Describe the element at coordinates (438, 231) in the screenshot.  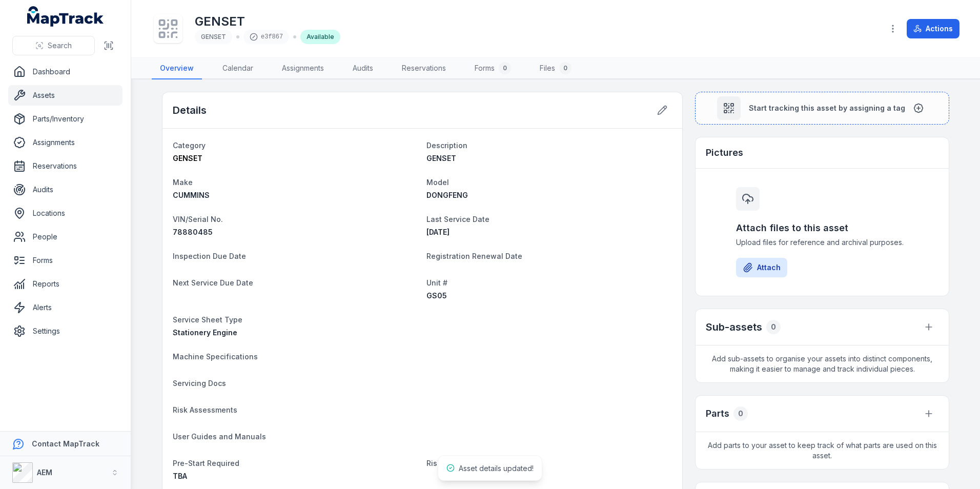
I see `time: 06/02/2024, 12:00:00 am` at that location.